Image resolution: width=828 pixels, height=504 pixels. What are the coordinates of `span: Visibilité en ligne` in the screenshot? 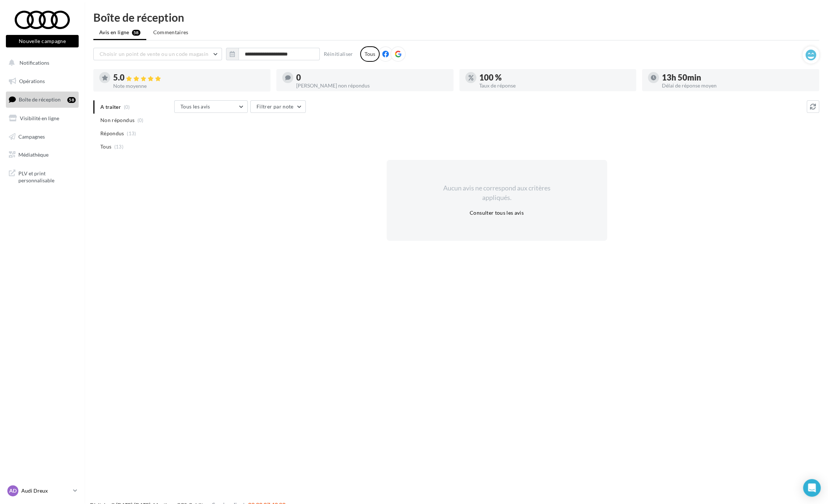 It's located at (39, 118).